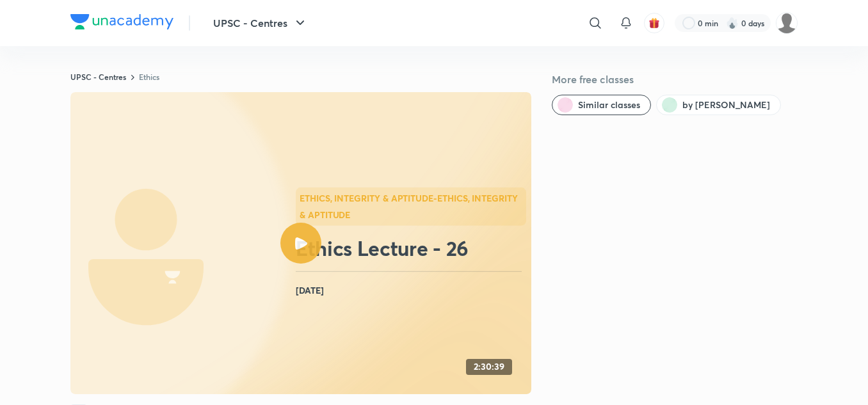 The image size is (868, 405). What do you see at coordinates (726, 105) in the screenshot?
I see `span: by Prateek Singh` at bounding box center [726, 105].